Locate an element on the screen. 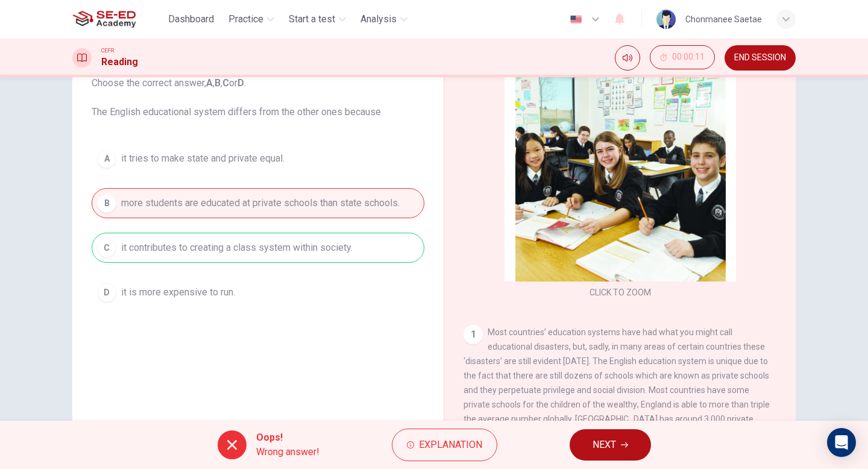 The width and height of the screenshot is (868, 469). img: en is located at coordinates (576, 19).